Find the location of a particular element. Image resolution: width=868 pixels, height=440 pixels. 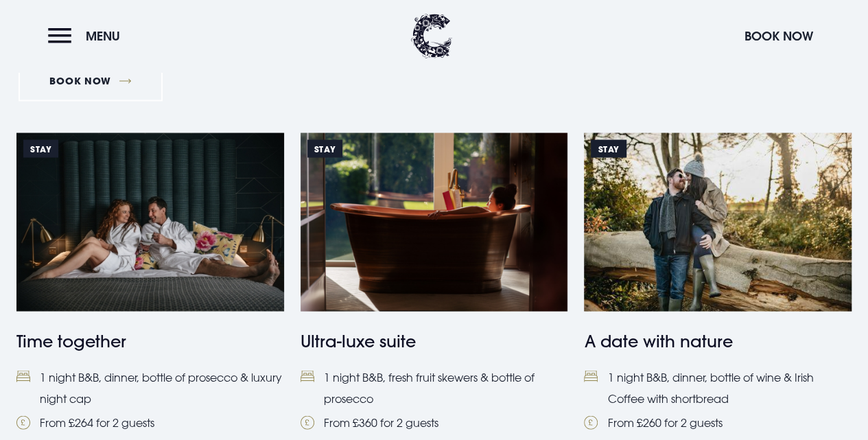

a: Book Now is located at coordinates (91, 81).